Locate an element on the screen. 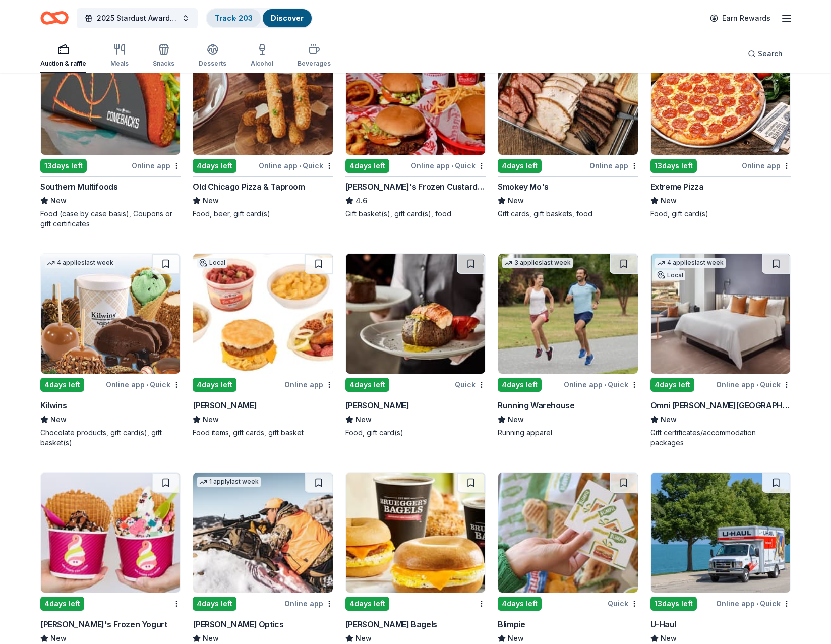 The image size is (831, 644). img: Image for Freddy's Frozen Custard & Steakburgers is located at coordinates (416, 95).